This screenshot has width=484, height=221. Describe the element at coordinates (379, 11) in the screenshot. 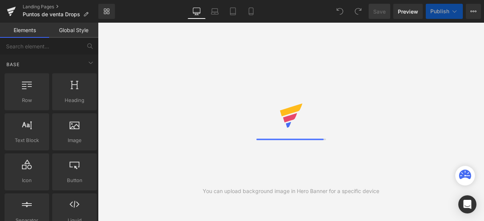

I see `span: Save` at that location.